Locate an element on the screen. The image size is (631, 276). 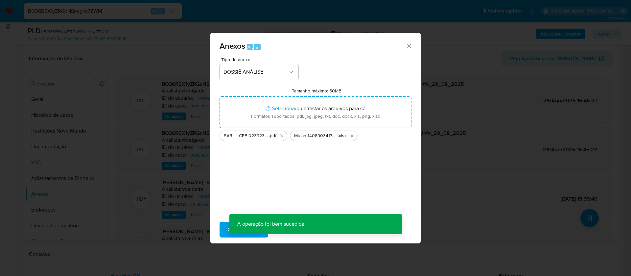
ul: Arquivos selecionados is located at coordinates (316, 134).